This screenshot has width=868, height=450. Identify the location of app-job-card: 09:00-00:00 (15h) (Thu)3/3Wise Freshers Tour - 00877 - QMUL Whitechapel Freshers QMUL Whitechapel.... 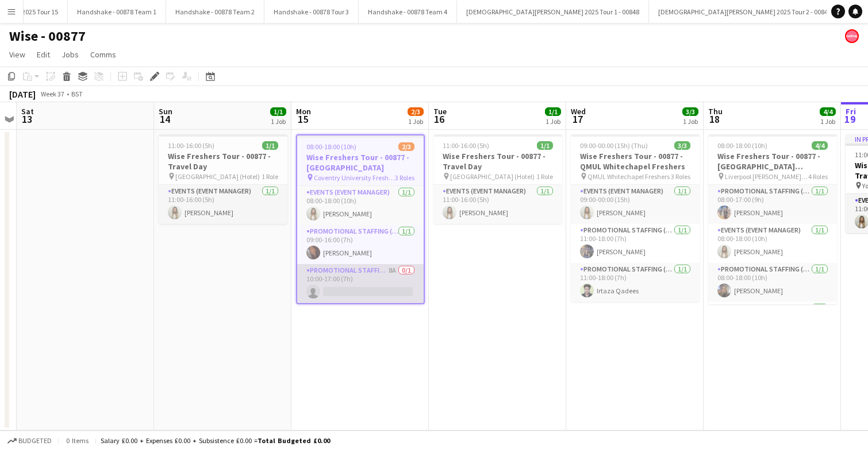
(635, 218).